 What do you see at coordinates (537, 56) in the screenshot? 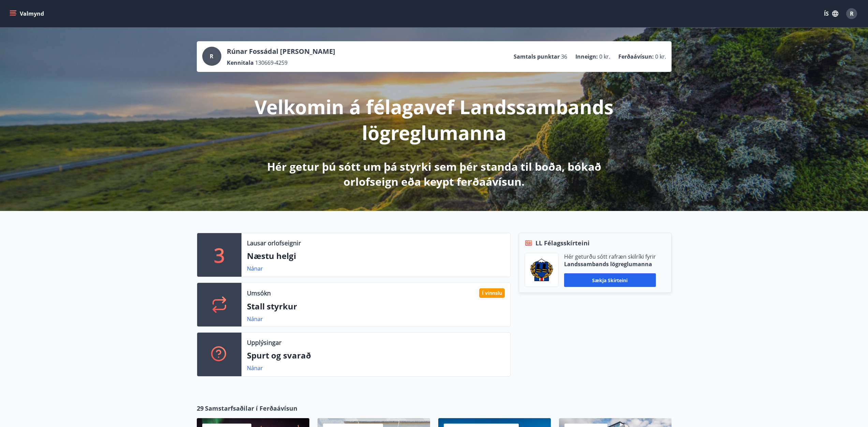
I see `p: Samtals punktar` at bounding box center [537, 56].